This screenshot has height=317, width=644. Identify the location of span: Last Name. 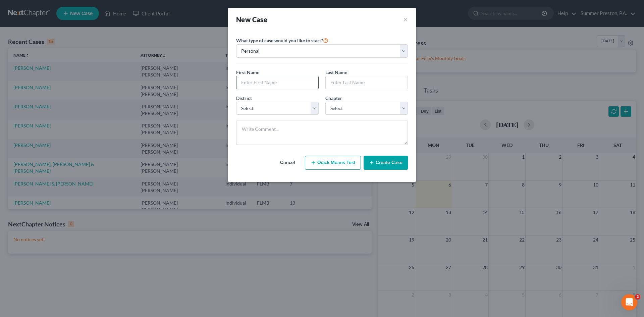
(336, 72).